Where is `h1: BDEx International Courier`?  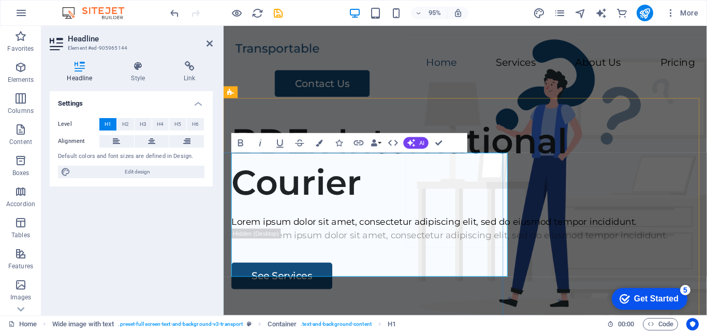
h1: BDEx International Courier is located at coordinates (254, 143).